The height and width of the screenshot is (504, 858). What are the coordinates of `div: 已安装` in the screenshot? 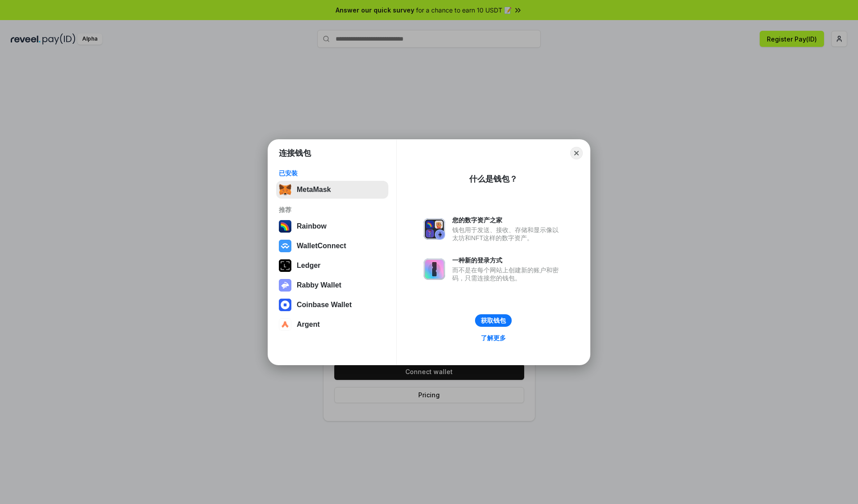 It's located at (332, 173).